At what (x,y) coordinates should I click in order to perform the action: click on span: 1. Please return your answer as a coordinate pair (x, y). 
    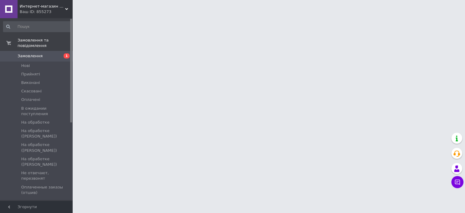
    Looking at the image, I should click on (67, 56).